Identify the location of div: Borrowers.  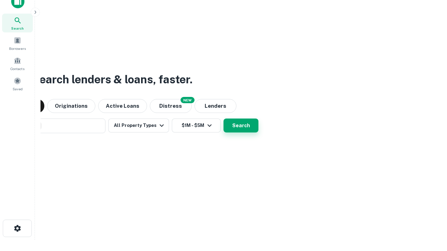
(17, 43).